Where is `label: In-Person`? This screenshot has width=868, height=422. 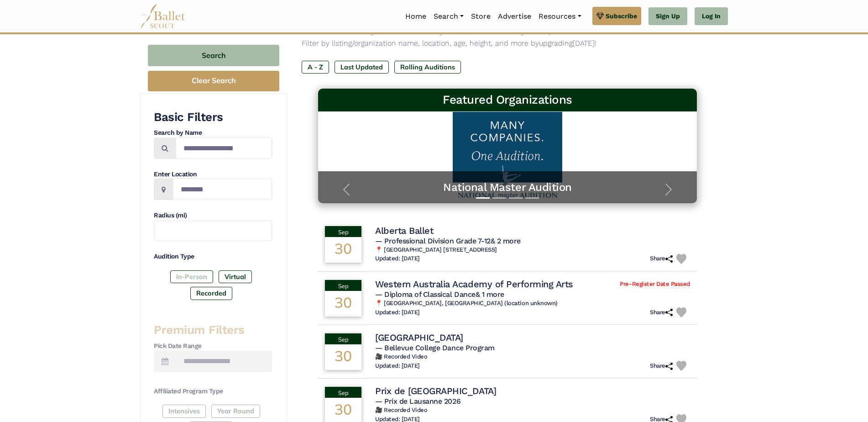
label: In-Person is located at coordinates (191, 277).